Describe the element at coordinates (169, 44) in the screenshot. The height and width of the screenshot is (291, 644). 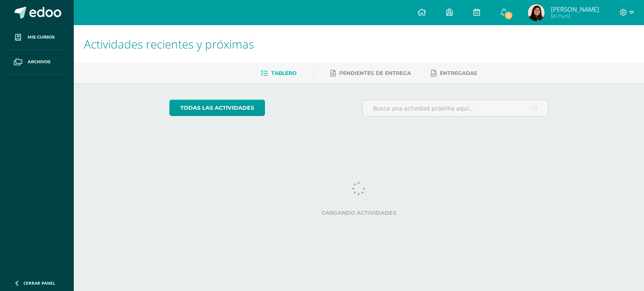
I see `span: Actividades recientes y próximas` at that location.